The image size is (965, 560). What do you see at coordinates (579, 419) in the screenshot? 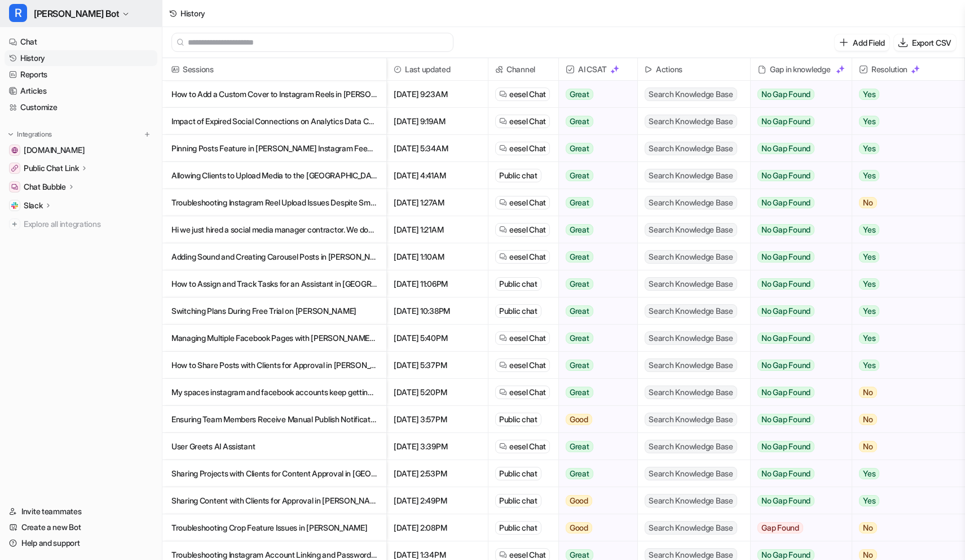
I see `span: Good` at bounding box center [579, 419].